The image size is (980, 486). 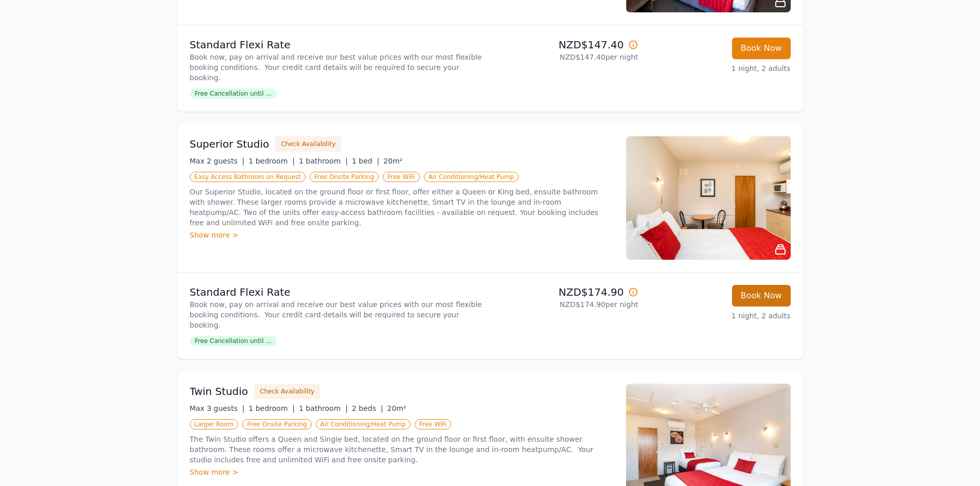 I want to click on h3: Twin Studio, so click(x=219, y=391).